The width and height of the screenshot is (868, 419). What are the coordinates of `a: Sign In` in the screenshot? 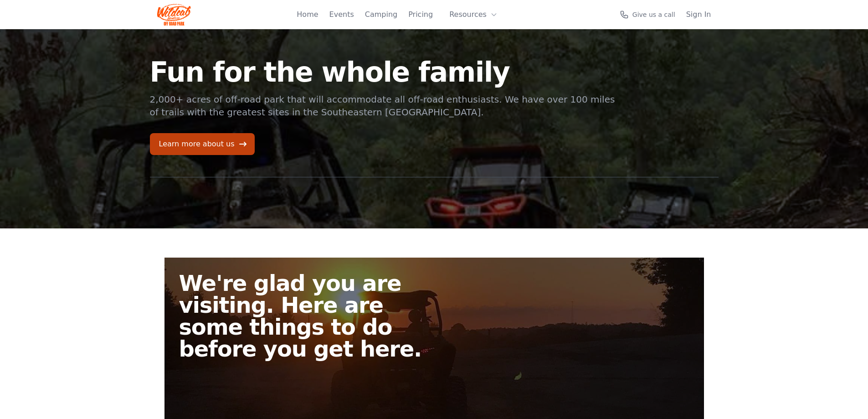 It's located at (699, 15).